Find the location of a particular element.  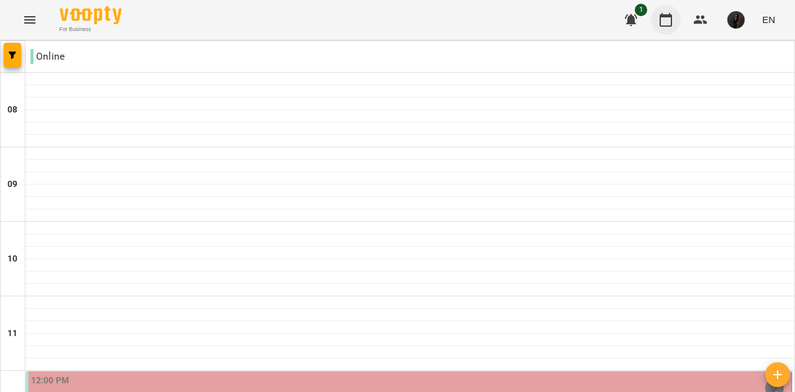

span: 1 is located at coordinates (641, 10).